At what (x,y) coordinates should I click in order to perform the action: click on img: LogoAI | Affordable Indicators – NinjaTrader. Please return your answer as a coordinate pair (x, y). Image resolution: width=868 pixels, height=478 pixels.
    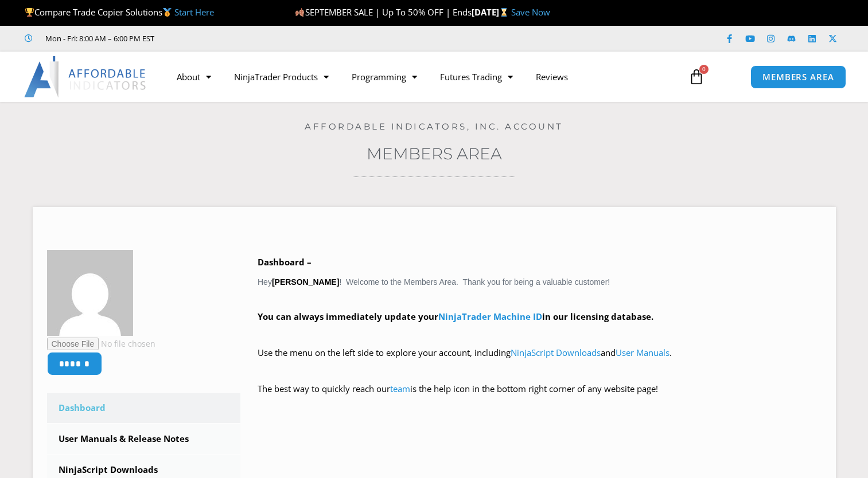
    Looking at the image, I should click on (86, 77).